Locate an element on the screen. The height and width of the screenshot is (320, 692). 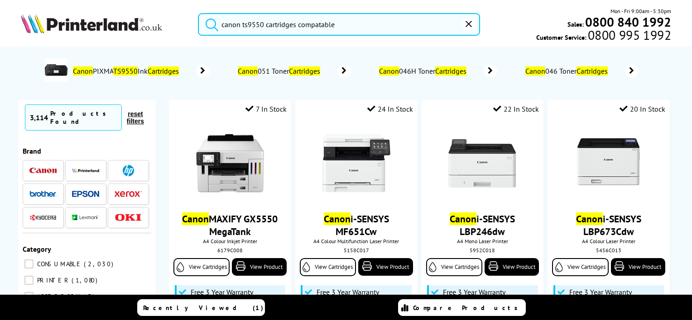
span: Brand is located at coordinates (32, 151).